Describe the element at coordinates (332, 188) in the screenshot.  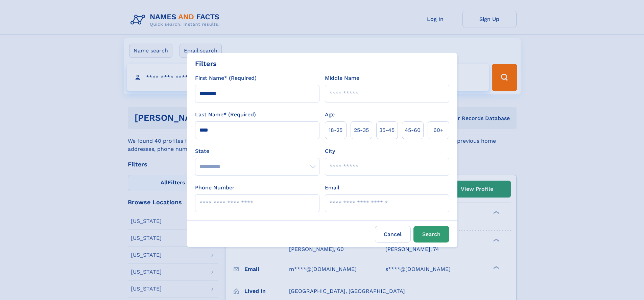
I see `label: Email` at that location.